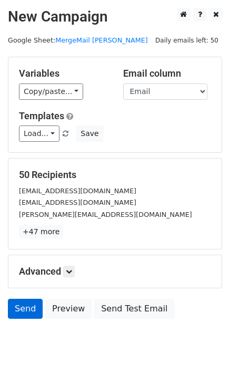 This screenshot has width=230, height=376. Describe the element at coordinates (51, 91) in the screenshot. I see `a: Copy/paste...` at that location.